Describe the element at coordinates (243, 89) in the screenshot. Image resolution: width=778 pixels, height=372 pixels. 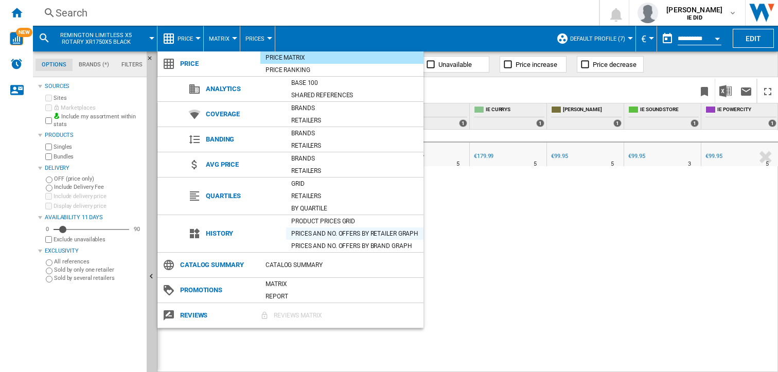
I see `span: Analytics` at that location.